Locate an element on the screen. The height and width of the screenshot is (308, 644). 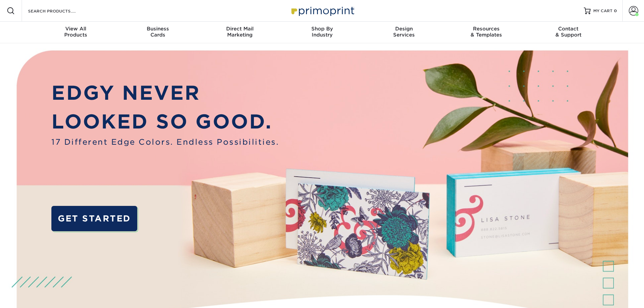
span: 17 Different Edge Colors. Endless Possibilities. is located at coordinates (165, 142).